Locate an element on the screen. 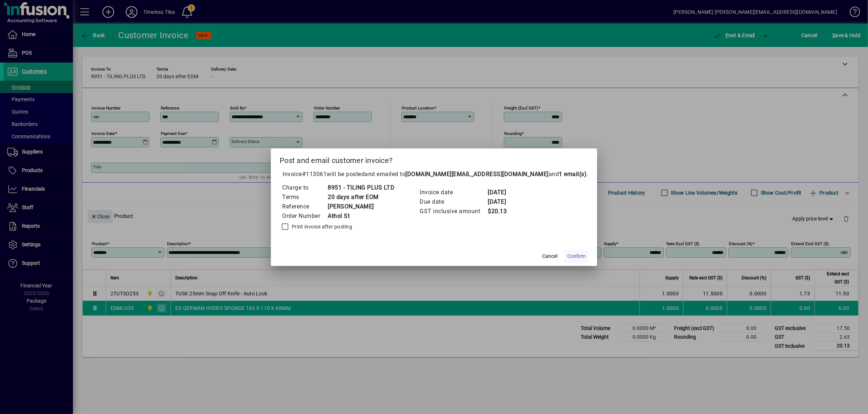 The image size is (868, 414). span: Confirm is located at coordinates (576, 257).